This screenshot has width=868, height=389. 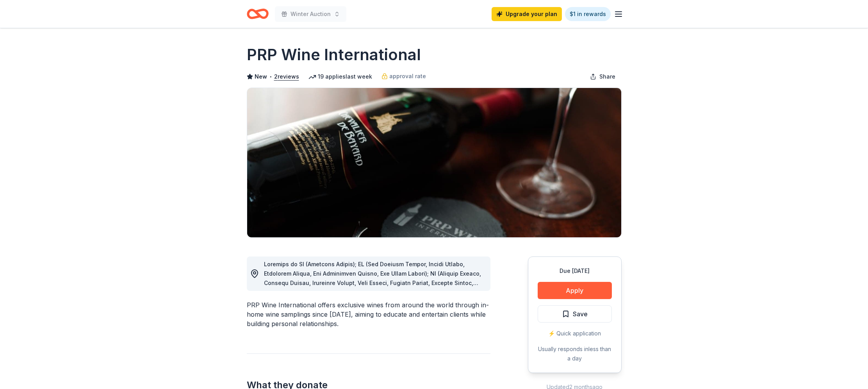 I want to click on button: Winter Auction, so click(x=310, y=14).